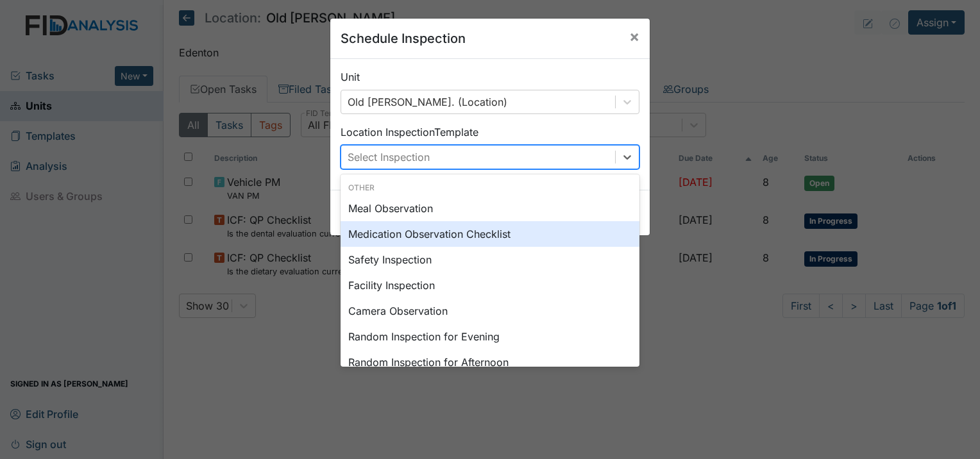  What do you see at coordinates (490, 285) in the screenshot?
I see `div: Facility Inspection` at bounding box center [490, 285].